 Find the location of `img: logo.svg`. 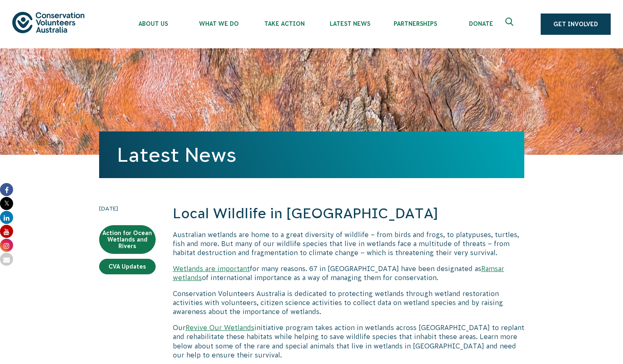

img: logo.svg is located at coordinates (48, 22).